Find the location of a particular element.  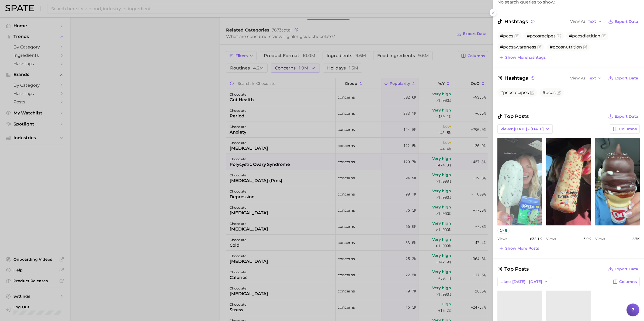

span: #pcosawareness is located at coordinates (518, 47).